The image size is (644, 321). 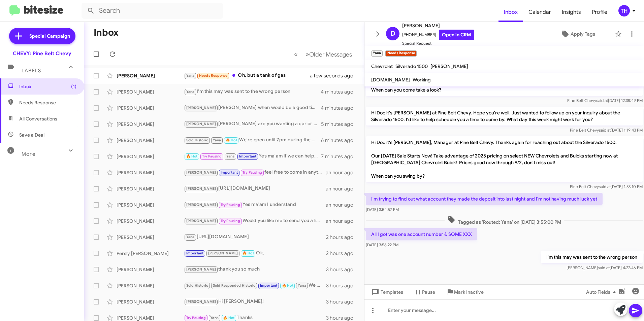 What do you see at coordinates (624, 10) in the screenshot?
I see `button: TH` at bounding box center [624, 10].